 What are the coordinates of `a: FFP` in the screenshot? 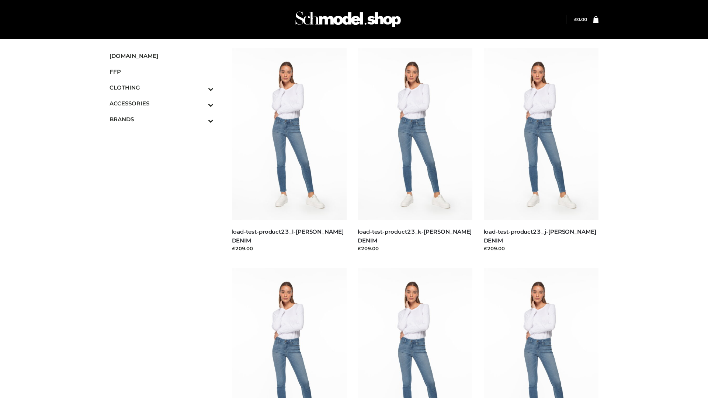 It's located at (162, 72).